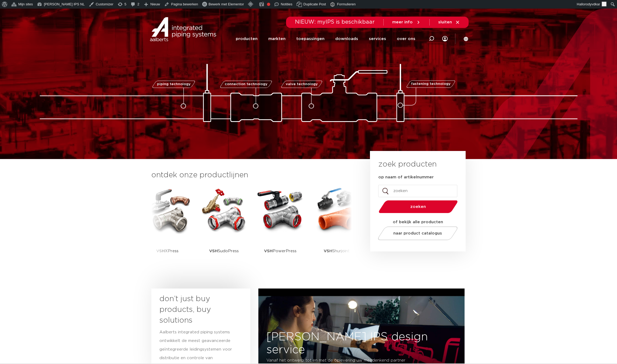  Describe the element at coordinates (337, 251) in the screenshot. I see `p: Shurjoint` at that location.